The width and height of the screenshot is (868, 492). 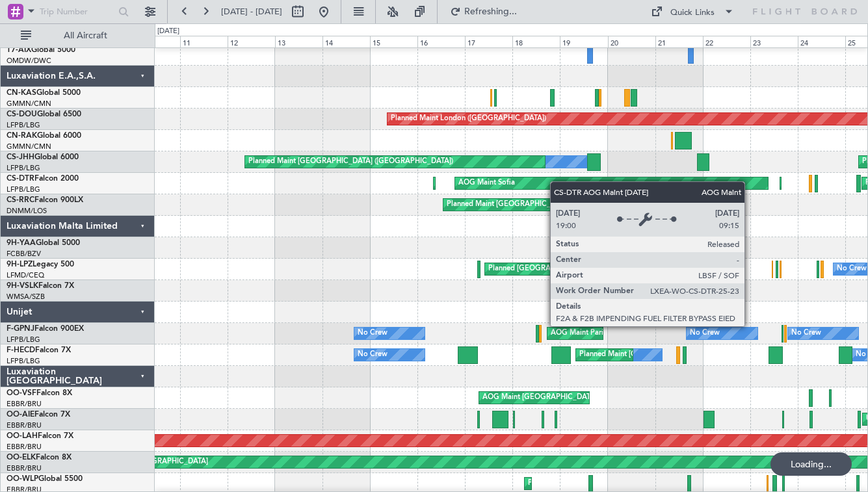 What do you see at coordinates (28, 60) in the screenshot?
I see `a: OMDW/DWC` at bounding box center [28, 60].